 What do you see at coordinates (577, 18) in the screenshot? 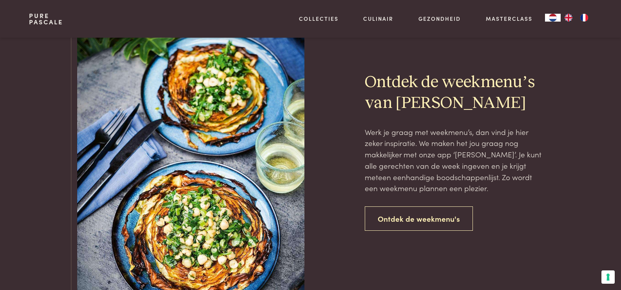
I see `ul: Language list` at bounding box center [577, 18].